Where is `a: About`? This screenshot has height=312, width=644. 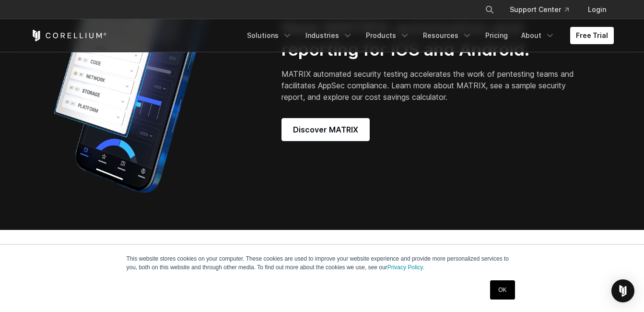
a: About is located at coordinates (538, 36).